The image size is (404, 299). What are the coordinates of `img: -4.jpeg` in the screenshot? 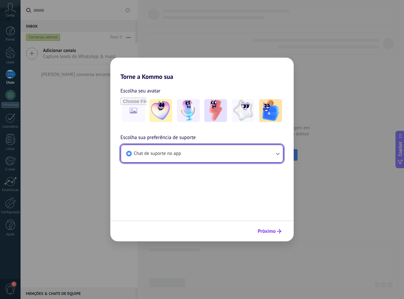 It's located at (243, 110).